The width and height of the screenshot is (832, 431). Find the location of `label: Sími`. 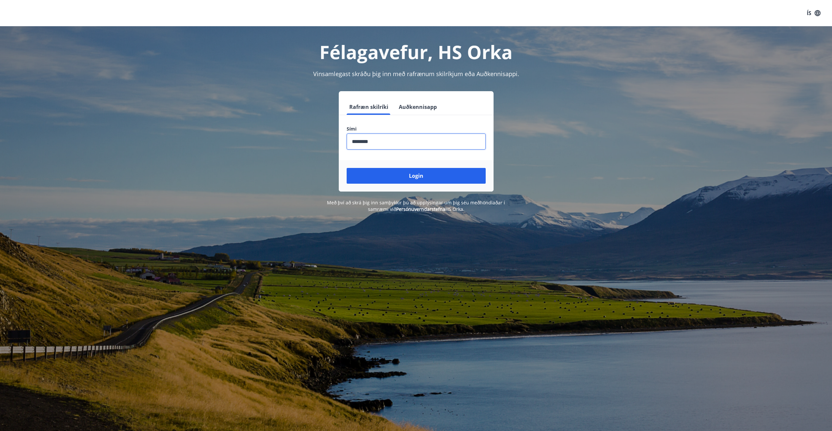

label: Sími is located at coordinates (416, 129).